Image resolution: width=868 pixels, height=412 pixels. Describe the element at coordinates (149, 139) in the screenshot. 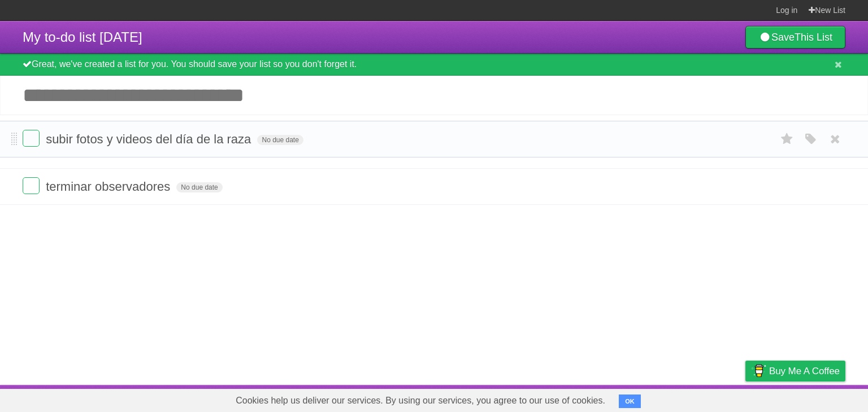

I see `span: subir fotos y videos del día de la raza` at that location.